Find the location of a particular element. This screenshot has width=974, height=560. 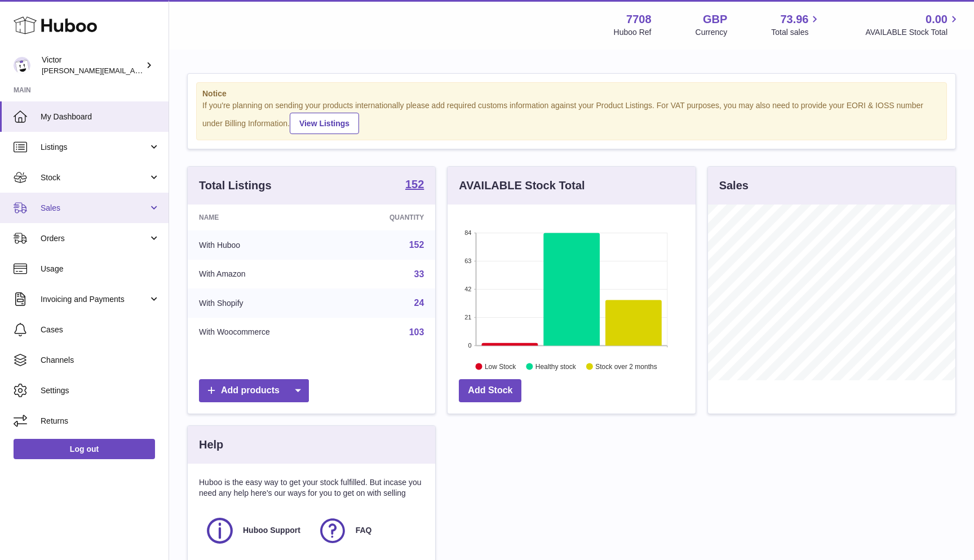

span: Stock is located at coordinates (94, 178).